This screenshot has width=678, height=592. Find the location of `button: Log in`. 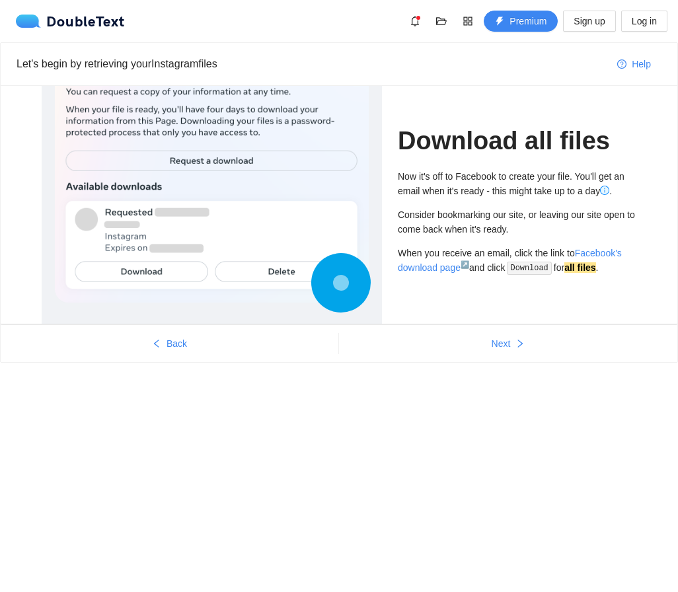

button: Log in is located at coordinates (644, 21).